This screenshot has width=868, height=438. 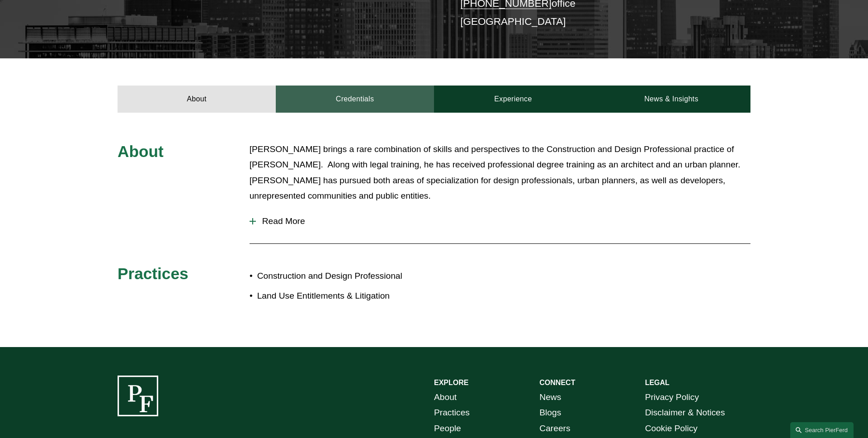 What do you see at coordinates (685, 413) in the screenshot?
I see `a: Disclaimer & Notices` at bounding box center [685, 413].